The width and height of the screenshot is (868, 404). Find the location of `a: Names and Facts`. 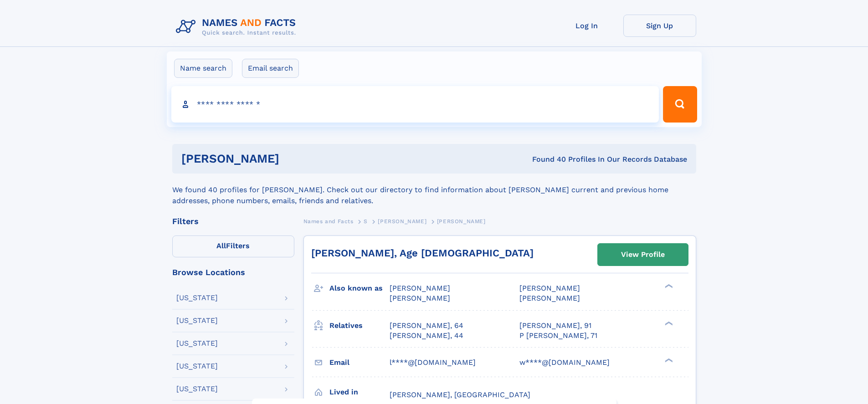

a: Names and Facts is located at coordinates (329, 221).